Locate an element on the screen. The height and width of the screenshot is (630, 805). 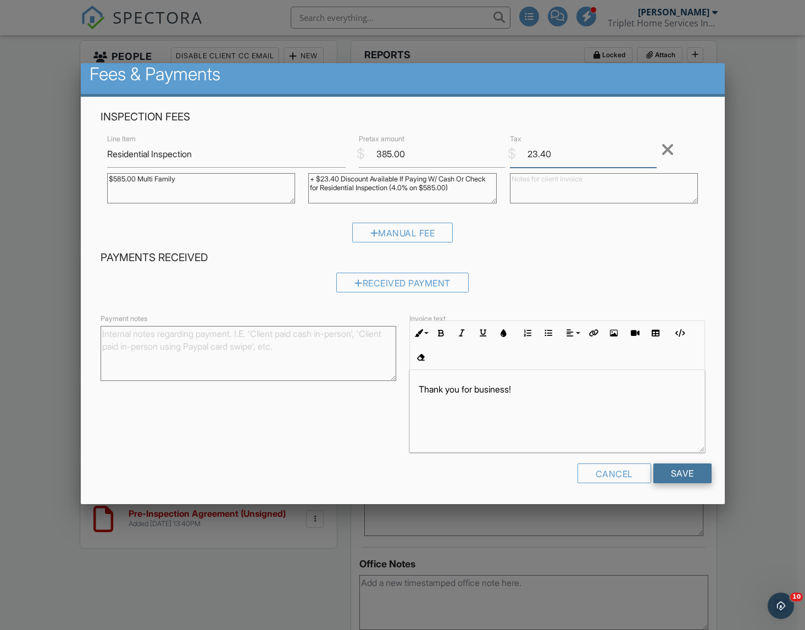
div: Received Payment is located at coordinates (402, 282).